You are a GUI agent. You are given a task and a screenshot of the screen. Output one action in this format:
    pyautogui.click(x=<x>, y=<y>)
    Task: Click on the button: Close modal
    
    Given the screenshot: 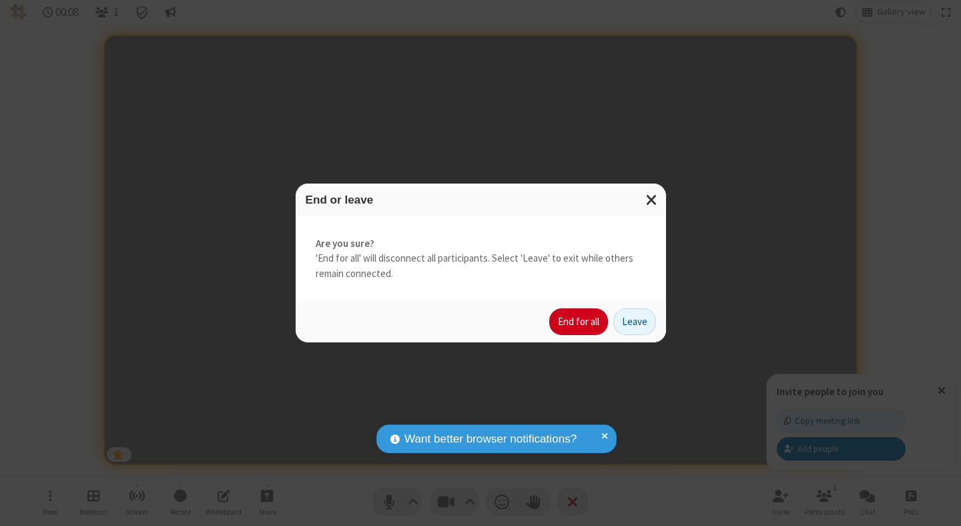 What is the action you would take?
    pyautogui.click(x=652, y=199)
    